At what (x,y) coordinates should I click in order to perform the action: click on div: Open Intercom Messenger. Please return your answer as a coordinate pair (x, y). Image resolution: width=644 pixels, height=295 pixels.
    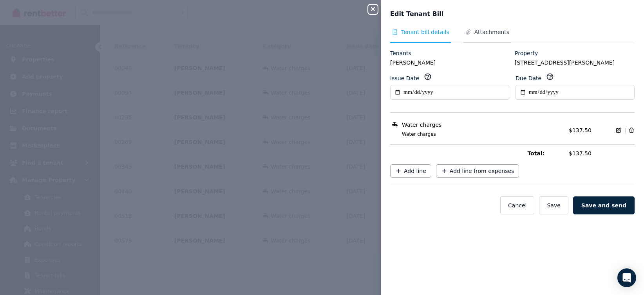
    Looking at the image, I should click on (627, 278).